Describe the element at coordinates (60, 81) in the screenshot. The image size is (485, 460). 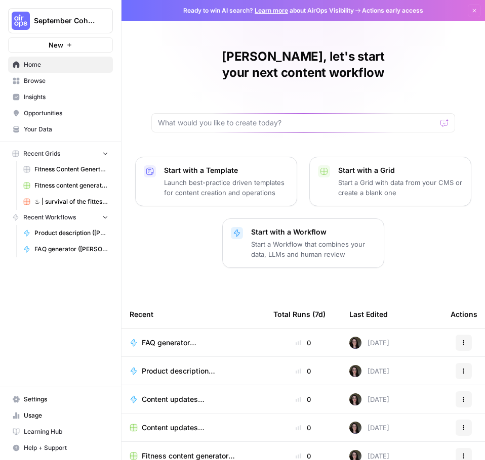
I see `a: Browse` at that location.